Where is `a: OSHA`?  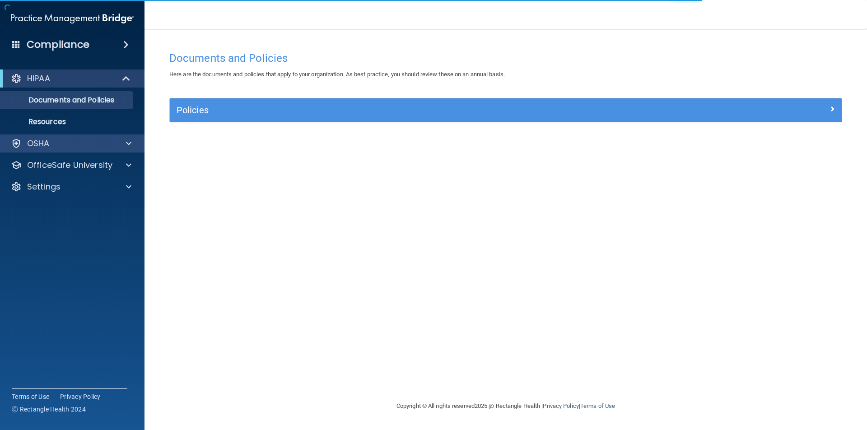
a: OSHA is located at coordinates (71, 144).